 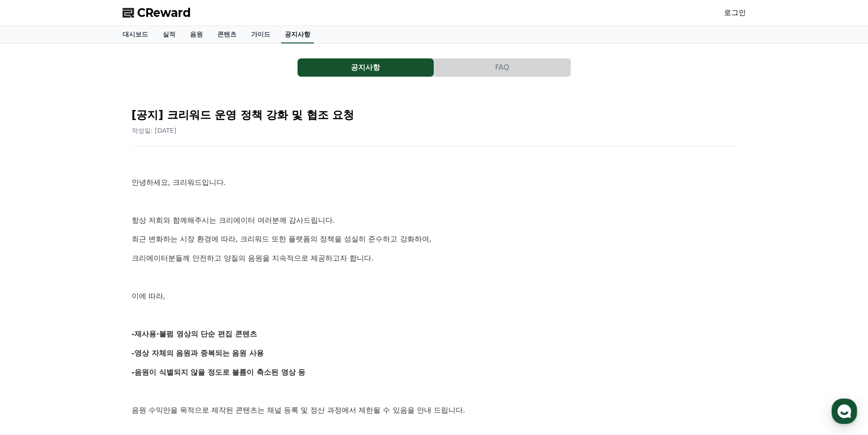 What do you see at coordinates (146, 301) in the screenshot?
I see `a: 설정` at bounding box center [146, 301].